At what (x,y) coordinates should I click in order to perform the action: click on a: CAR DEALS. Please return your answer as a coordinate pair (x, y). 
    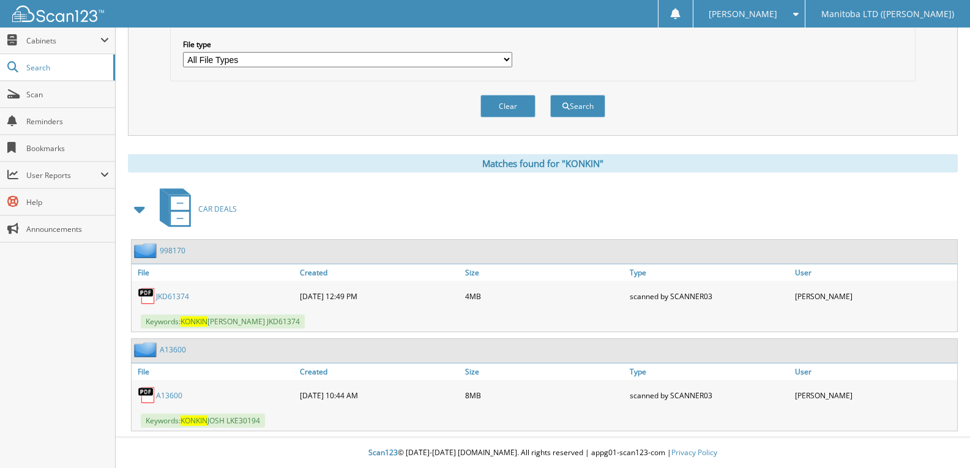
    Looking at the image, I should click on (195, 209).